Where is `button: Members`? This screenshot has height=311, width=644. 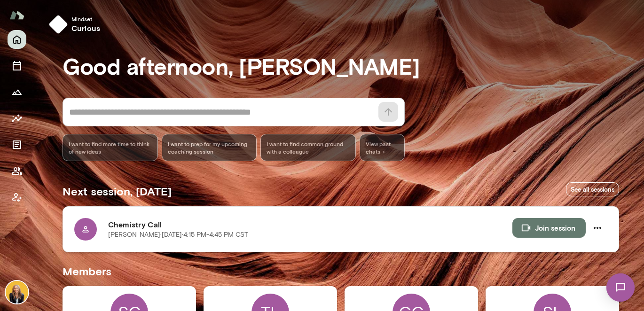 button: Members is located at coordinates (17, 171).